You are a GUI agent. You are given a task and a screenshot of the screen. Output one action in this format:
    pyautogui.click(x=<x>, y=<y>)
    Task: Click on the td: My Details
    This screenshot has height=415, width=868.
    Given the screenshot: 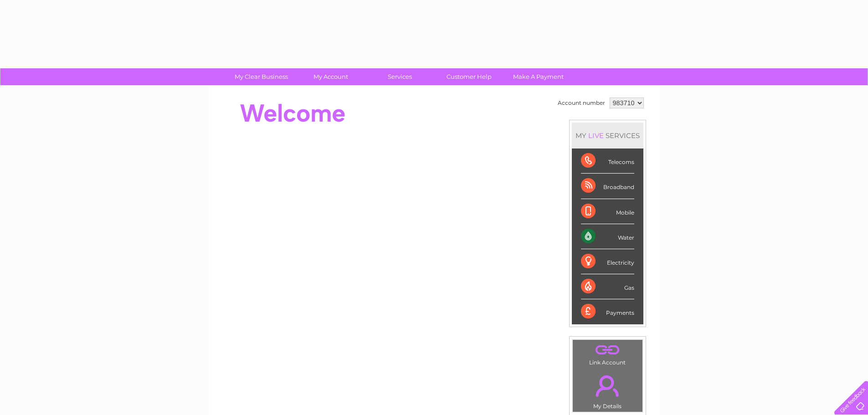 What is the action you would take?
    pyautogui.click(x=607, y=390)
    